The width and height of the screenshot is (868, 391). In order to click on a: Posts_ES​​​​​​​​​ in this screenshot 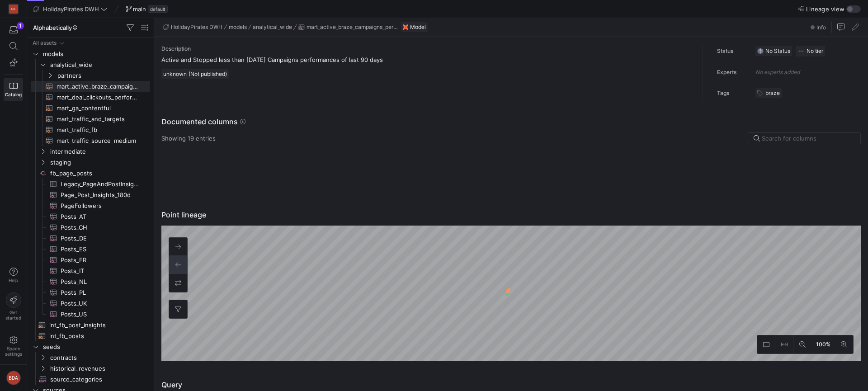, I will do `click(90, 250)`.